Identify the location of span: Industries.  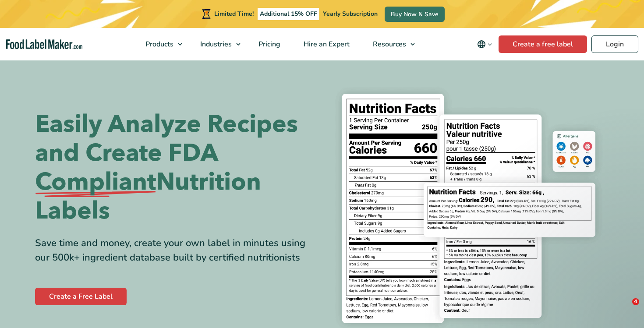
(215, 45).